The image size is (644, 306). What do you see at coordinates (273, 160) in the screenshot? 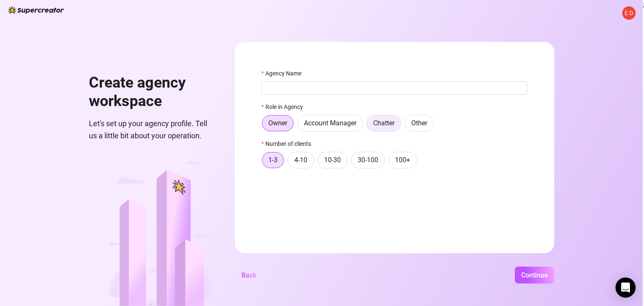
I see `span: 1-3` at bounding box center [273, 160].